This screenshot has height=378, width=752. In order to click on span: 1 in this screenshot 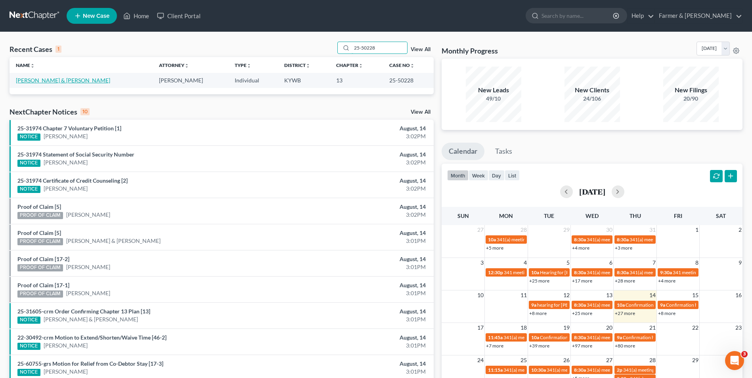, I will do `click(697, 230)`.